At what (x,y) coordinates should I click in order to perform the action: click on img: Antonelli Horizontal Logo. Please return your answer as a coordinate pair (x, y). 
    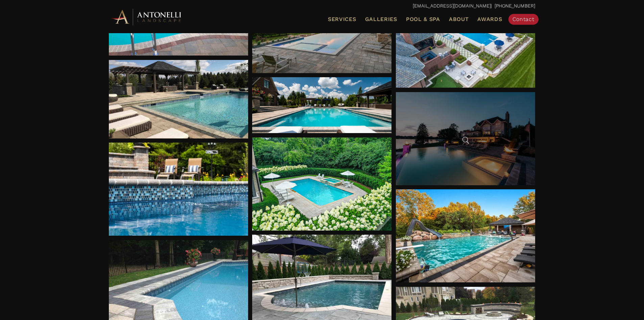
    Looking at the image, I should click on (146, 17).